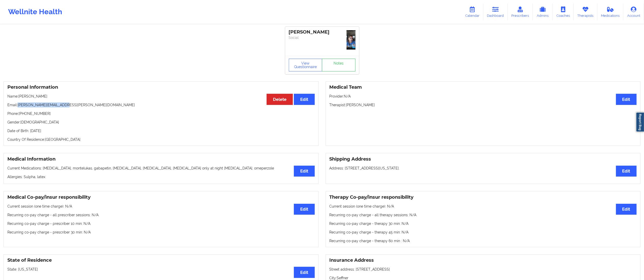 The height and width of the screenshot is (280, 644). Describe the element at coordinates (339, 65) in the screenshot. I see `a: Notes` at that location.